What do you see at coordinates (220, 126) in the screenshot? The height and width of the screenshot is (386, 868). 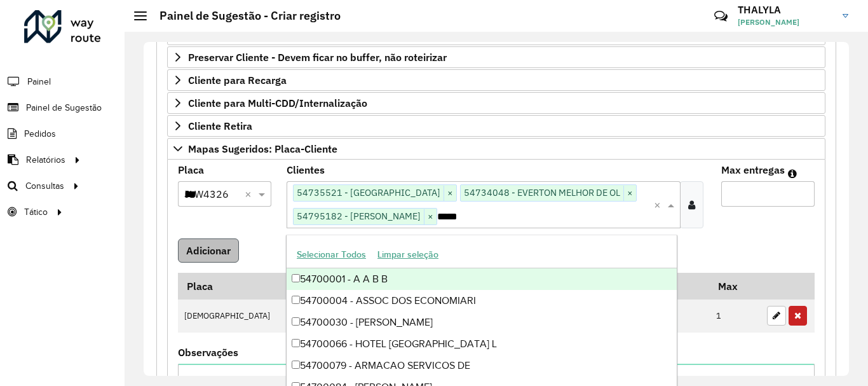 I see `span: Cliente Retira` at bounding box center [220, 126].